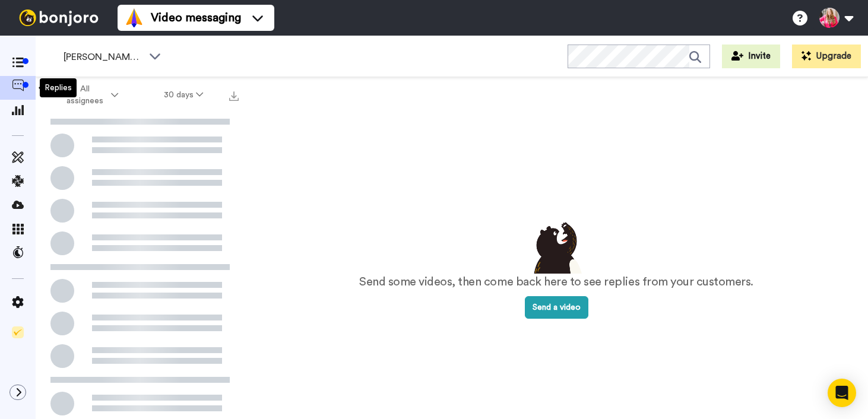  Describe the element at coordinates (183, 95) in the screenshot. I see `button: 30 days` at that location.